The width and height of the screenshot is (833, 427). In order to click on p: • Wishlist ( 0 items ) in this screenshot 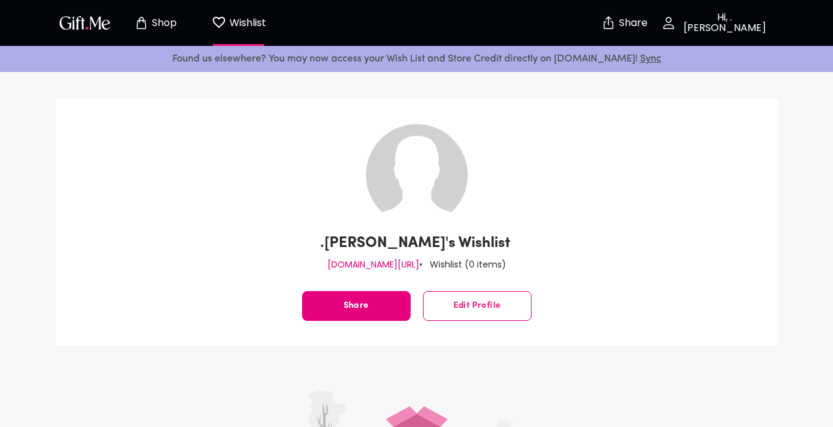, I will do `click(463, 264)`.